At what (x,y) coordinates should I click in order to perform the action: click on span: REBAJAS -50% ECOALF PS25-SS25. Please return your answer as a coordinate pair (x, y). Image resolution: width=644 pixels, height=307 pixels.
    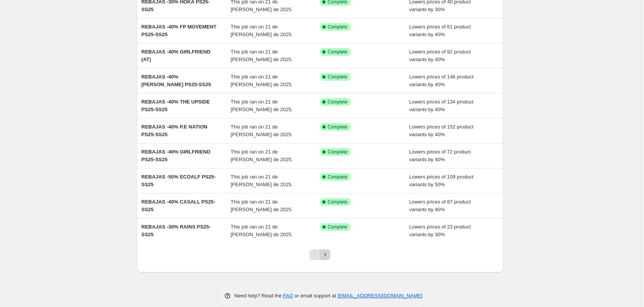
    Looking at the image, I should click on (178, 181).